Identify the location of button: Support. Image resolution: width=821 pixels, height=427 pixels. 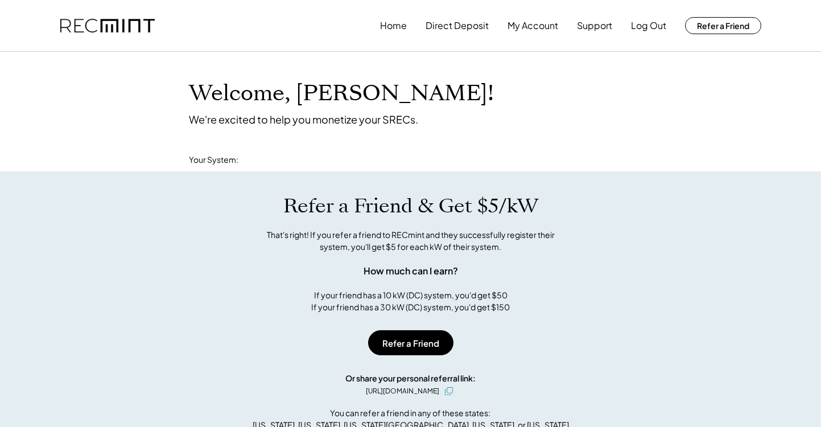
(595, 26).